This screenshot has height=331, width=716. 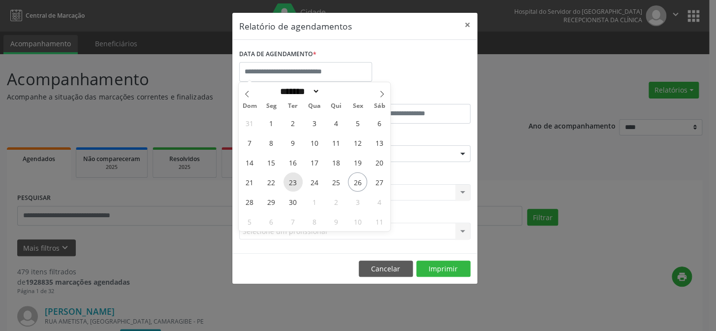 I want to click on button: Imprimir, so click(x=443, y=269).